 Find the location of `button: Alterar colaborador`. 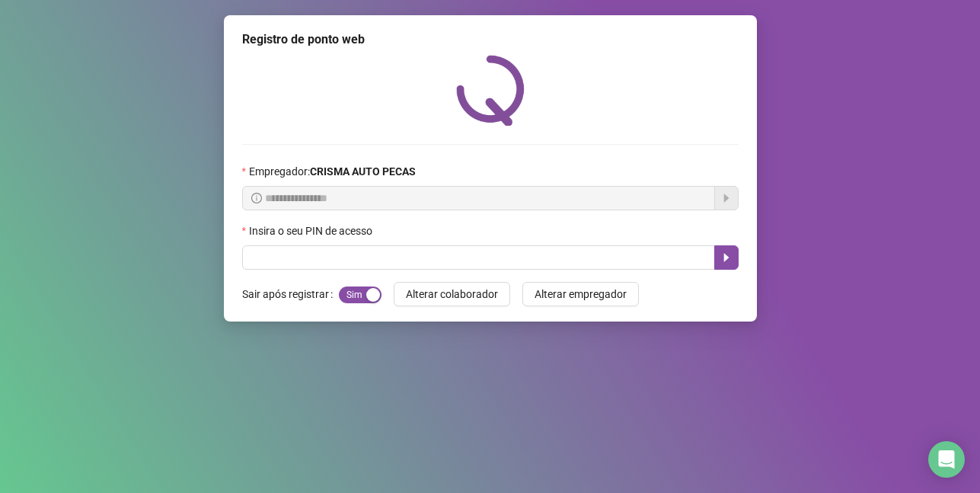

button: Alterar colaborador is located at coordinates (452, 294).